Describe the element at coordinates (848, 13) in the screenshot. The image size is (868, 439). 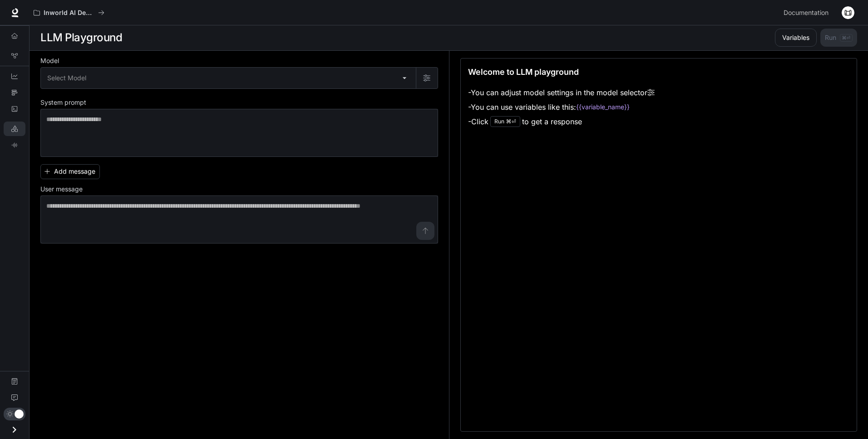
I see `img: User avatar` at that location.